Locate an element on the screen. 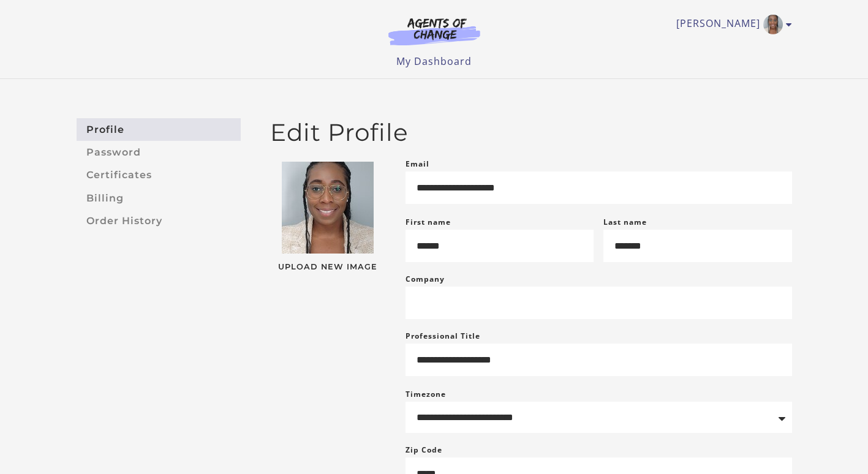 The width and height of the screenshot is (868, 474). a: Toggle menu is located at coordinates (731, 24).